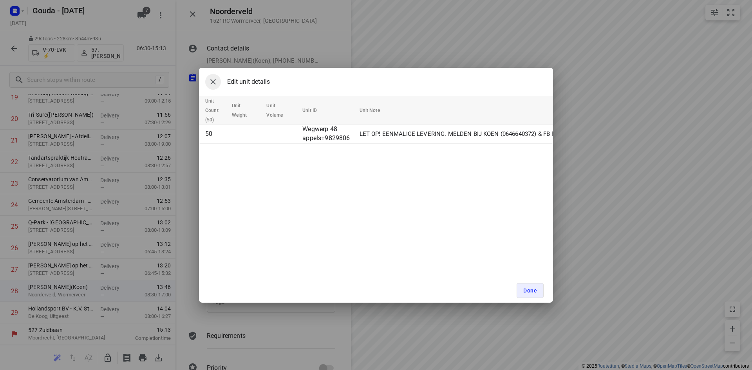  Describe the element at coordinates (214, 134) in the screenshot. I see `td: 50` at that location.